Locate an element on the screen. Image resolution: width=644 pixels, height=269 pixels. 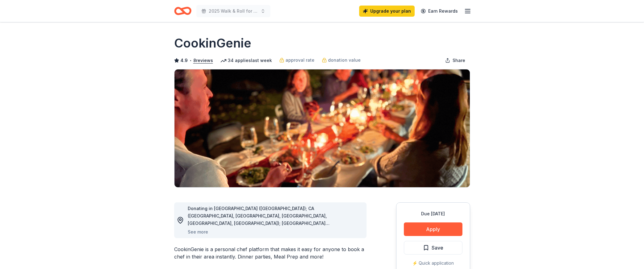
button: Save is located at coordinates (433, 248).